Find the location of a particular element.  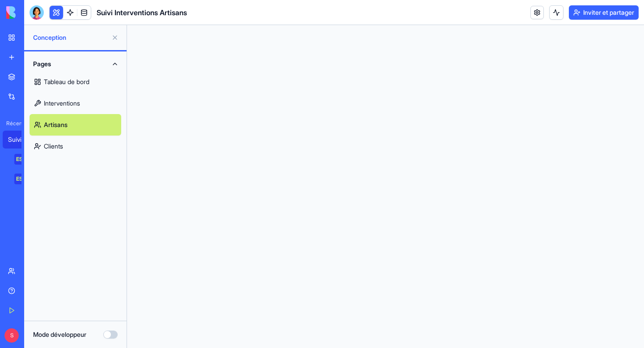

font: Conception is located at coordinates (49, 37).